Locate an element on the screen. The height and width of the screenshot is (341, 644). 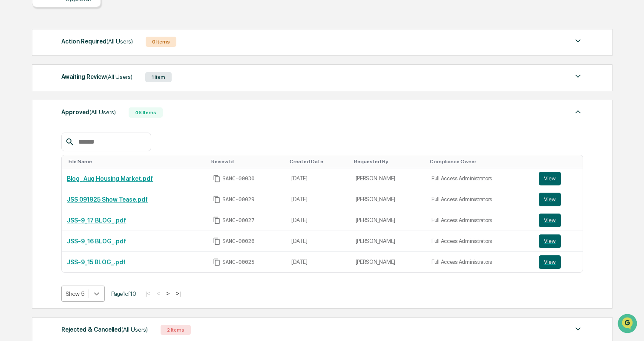
span: Preclearance is located at coordinates (36, 111).